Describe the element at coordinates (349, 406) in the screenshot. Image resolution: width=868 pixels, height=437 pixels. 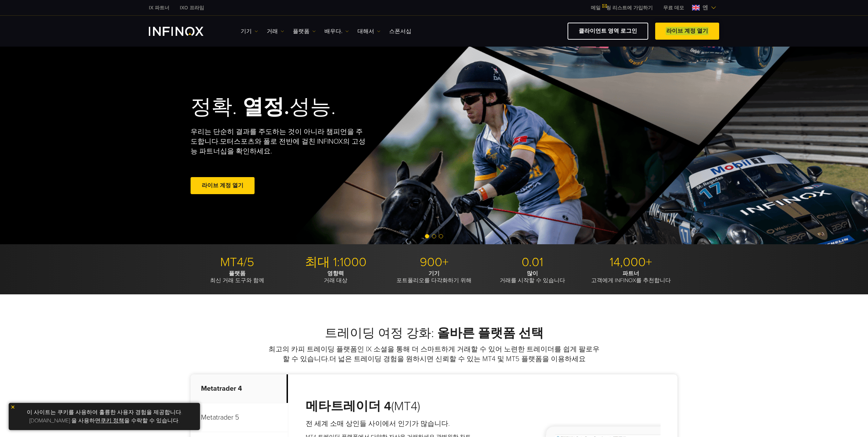
I see `strong: 메타트레이더 4` at that location.